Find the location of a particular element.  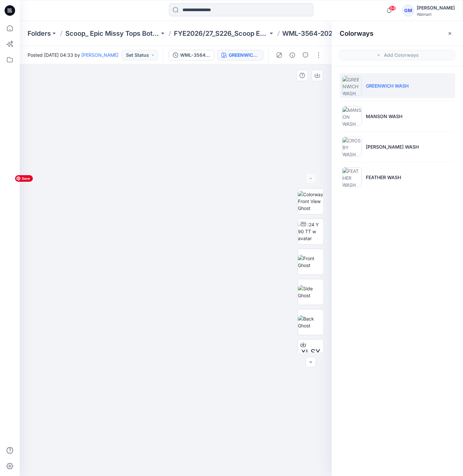

img: 2024 Y 90 TT w avatar is located at coordinates (311, 232).